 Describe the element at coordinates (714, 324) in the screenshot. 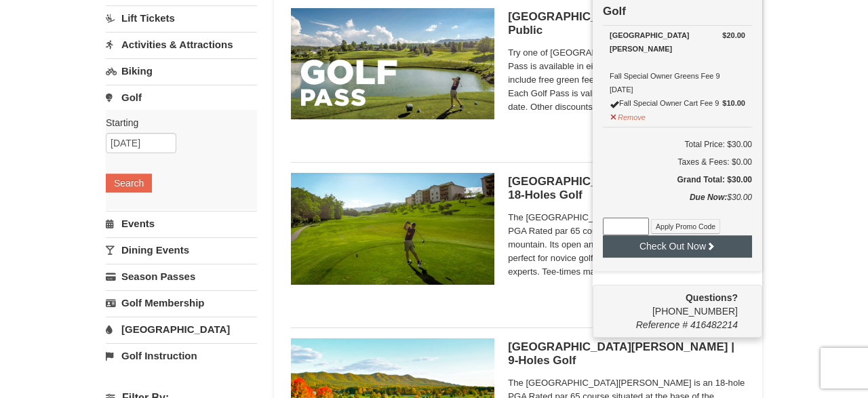

I see `span: 416482214` at that location.